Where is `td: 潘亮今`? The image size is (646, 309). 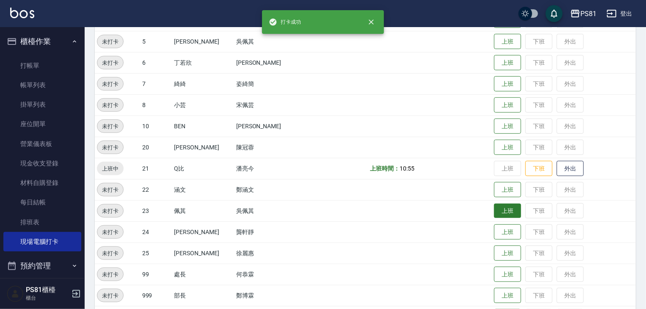 td: 潘亮今 is located at coordinates (270, 168).